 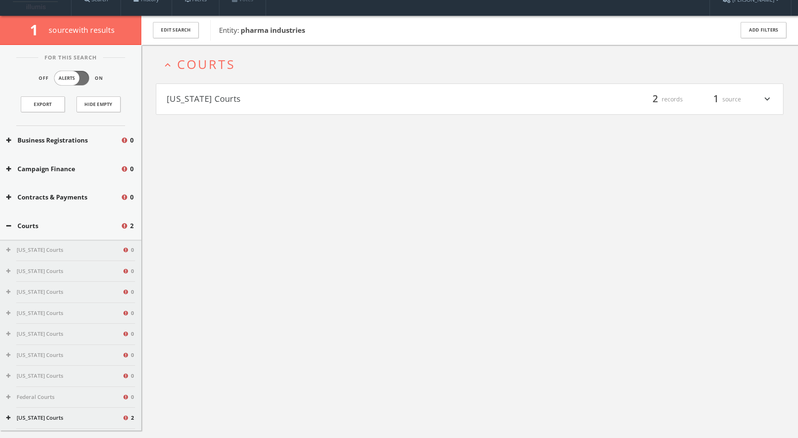 What do you see at coordinates (81, 30) in the screenshot?
I see `span: source with results` at bounding box center [81, 30].